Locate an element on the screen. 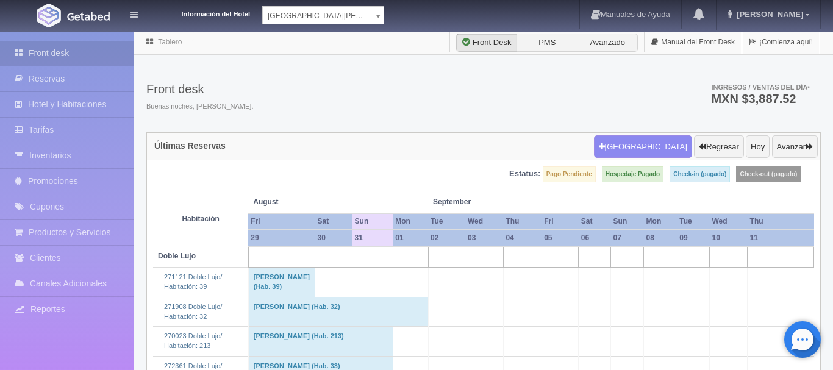 The image size is (833, 370). a: 271908 Doble Lujo/Habitación: 32 is located at coordinates (193, 312).